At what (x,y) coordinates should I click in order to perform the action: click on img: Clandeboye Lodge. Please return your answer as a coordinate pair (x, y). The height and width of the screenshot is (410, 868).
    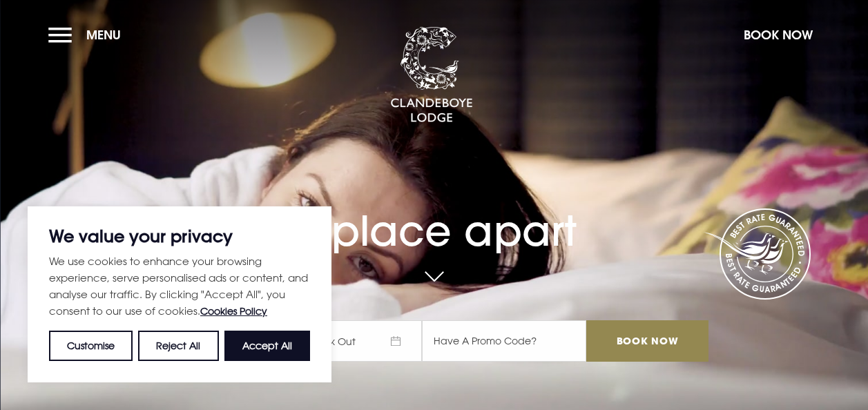
    Looking at the image, I should click on (432, 75).